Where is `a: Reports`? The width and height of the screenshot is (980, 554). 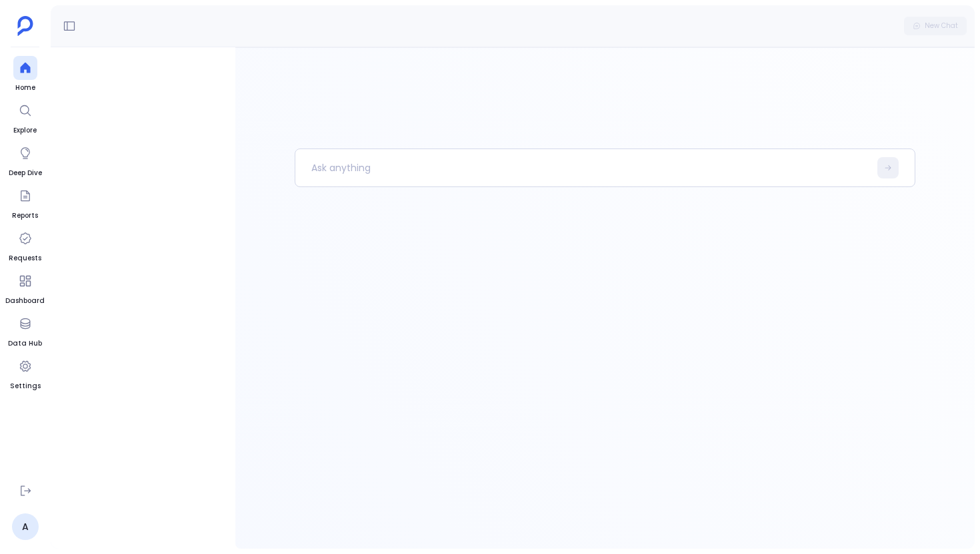
a: Reports is located at coordinates (24, 203).